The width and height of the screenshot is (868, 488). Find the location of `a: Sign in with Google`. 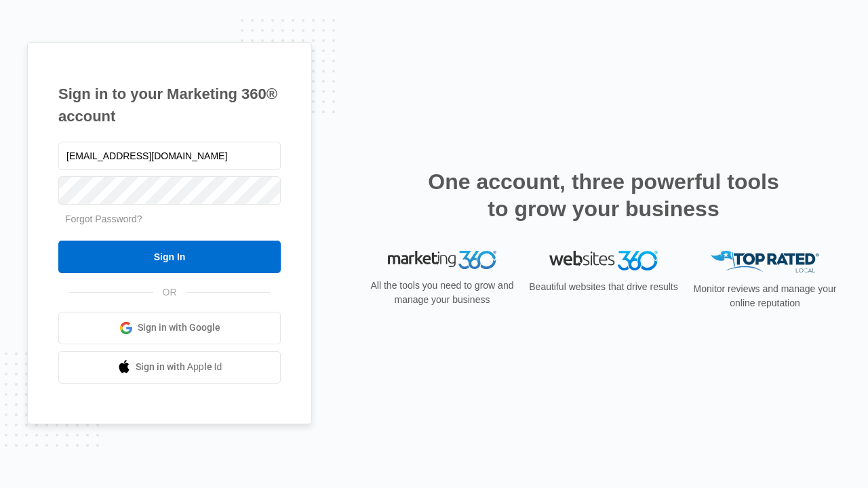

a: Sign in with Google is located at coordinates (170, 328).